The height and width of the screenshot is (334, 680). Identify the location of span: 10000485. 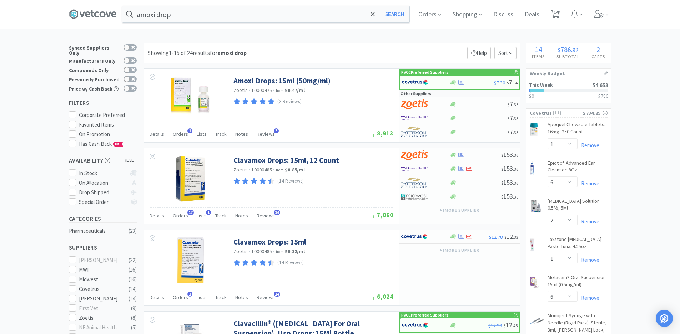
(262, 252).